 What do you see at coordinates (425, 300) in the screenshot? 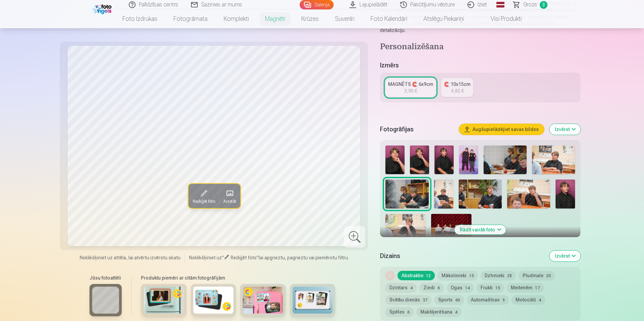
I see `span: 37` at bounding box center [425, 300].